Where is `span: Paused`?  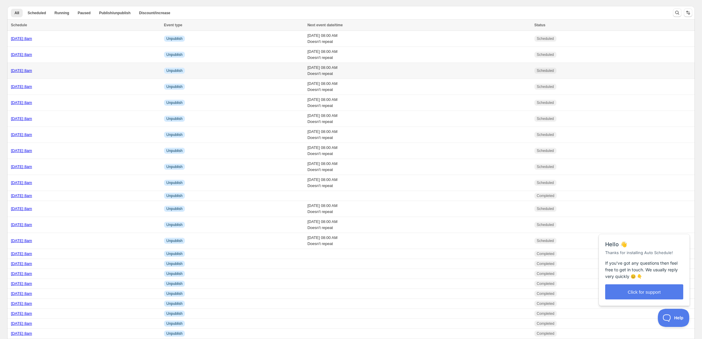
span: Paused is located at coordinates (84, 13).